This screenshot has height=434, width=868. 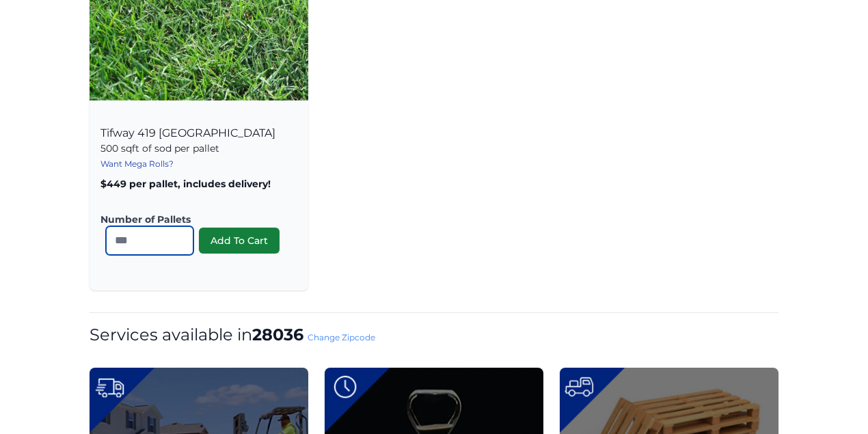 What do you see at coordinates (341, 337) in the screenshot?
I see `a: Change Zipcode` at bounding box center [341, 337].